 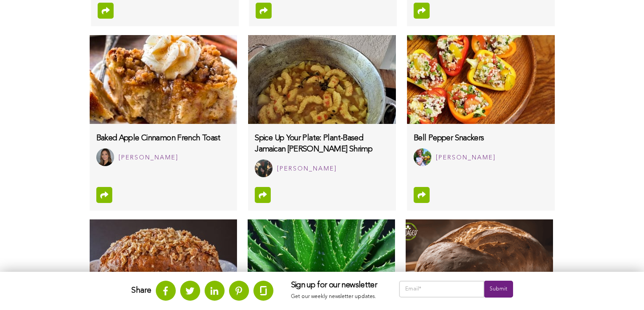 What do you see at coordinates (481, 138) in the screenshot?
I see `h3: Bell Pepper Snackers` at bounding box center [481, 138].